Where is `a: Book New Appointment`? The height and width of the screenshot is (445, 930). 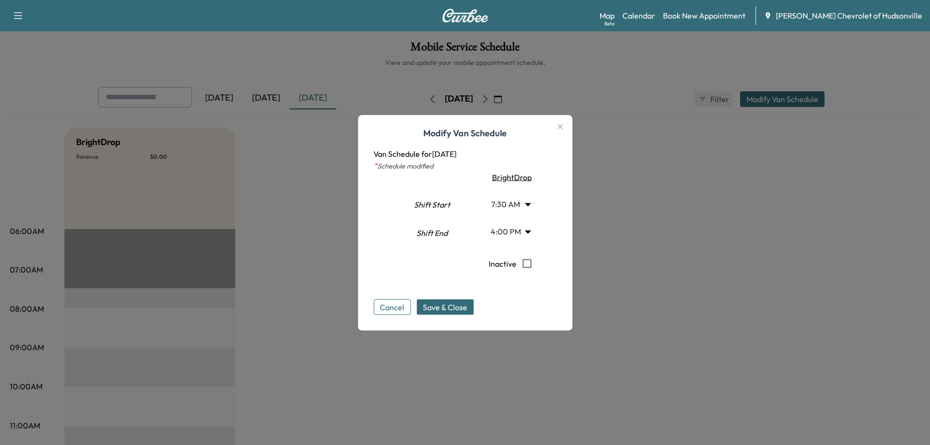 a: Book New Appointment is located at coordinates (704, 16).